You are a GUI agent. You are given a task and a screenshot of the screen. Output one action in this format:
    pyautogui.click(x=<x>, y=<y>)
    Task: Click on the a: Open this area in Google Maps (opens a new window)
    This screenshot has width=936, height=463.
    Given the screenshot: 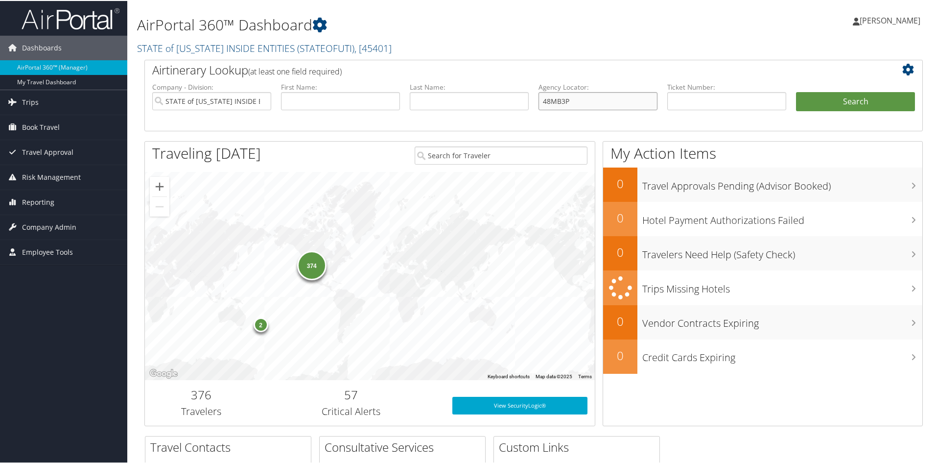 What is the action you would take?
    pyautogui.click(x=164, y=373)
    